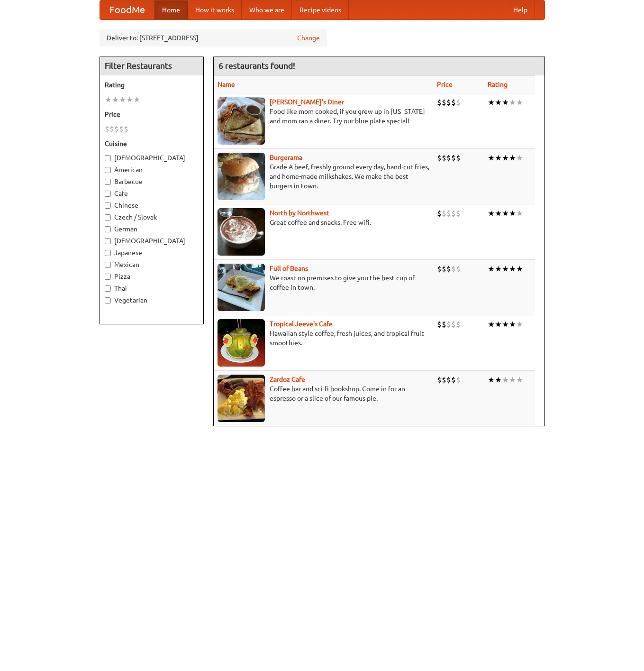  What do you see at coordinates (152, 264) in the screenshot?
I see `label: Mexican` at bounding box center [152, 264].